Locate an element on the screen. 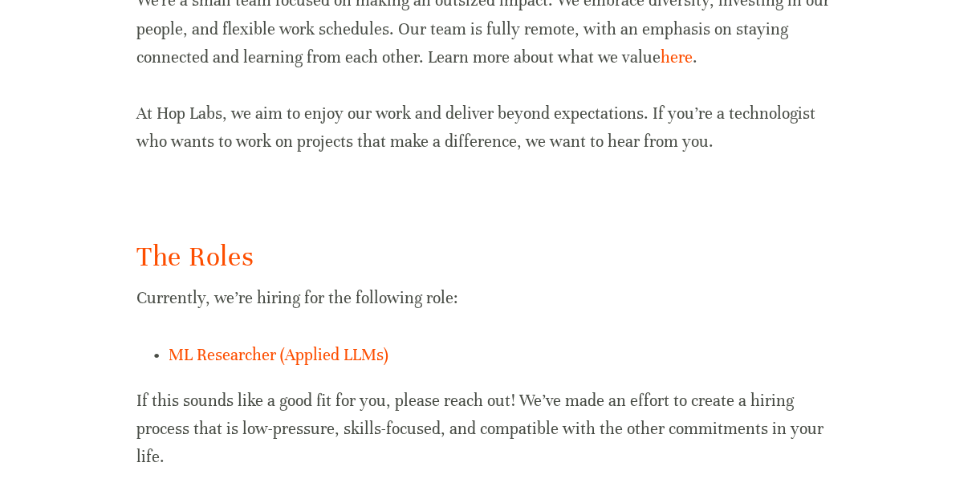  h2: The Roles is located at coordinates (490, 257).